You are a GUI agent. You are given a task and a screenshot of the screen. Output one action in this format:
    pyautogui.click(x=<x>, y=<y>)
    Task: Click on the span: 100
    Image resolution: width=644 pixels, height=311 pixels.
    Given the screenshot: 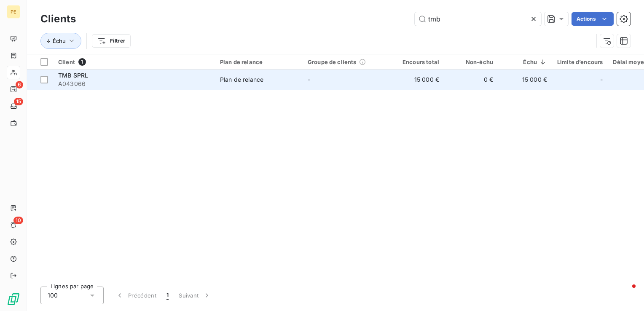 What is the action you would take?
    pyautogui.click(x=53, y=295)
    